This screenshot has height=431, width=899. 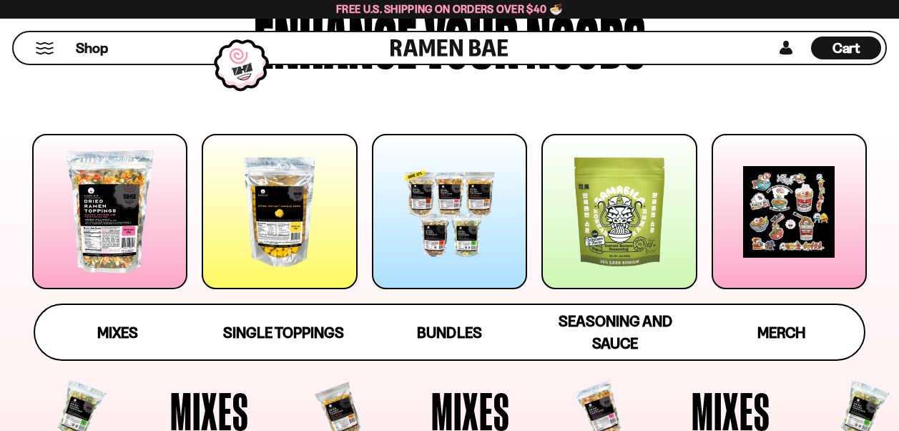 What do you see at coordinates (781, 332) in the screenshot?
I see `a: Merch` at bounding box center [781, 332].